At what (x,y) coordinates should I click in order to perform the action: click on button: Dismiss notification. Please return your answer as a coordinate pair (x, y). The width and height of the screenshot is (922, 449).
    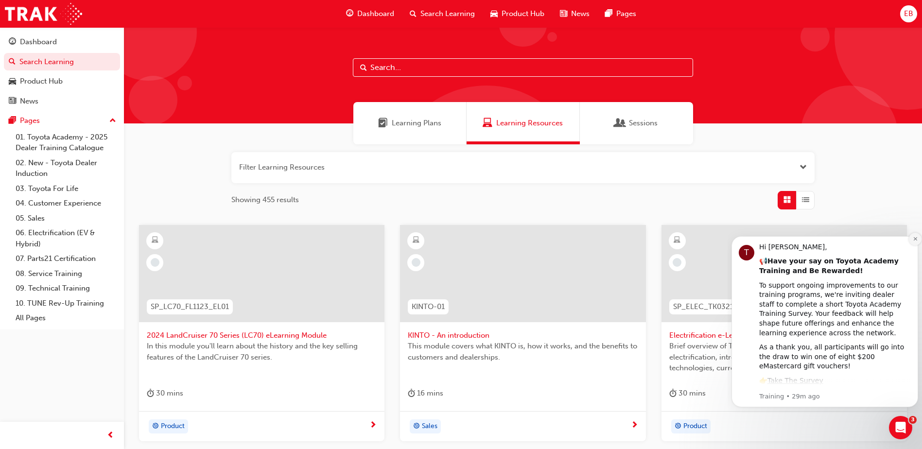
    Looking at the image, I should click on (188, 12).